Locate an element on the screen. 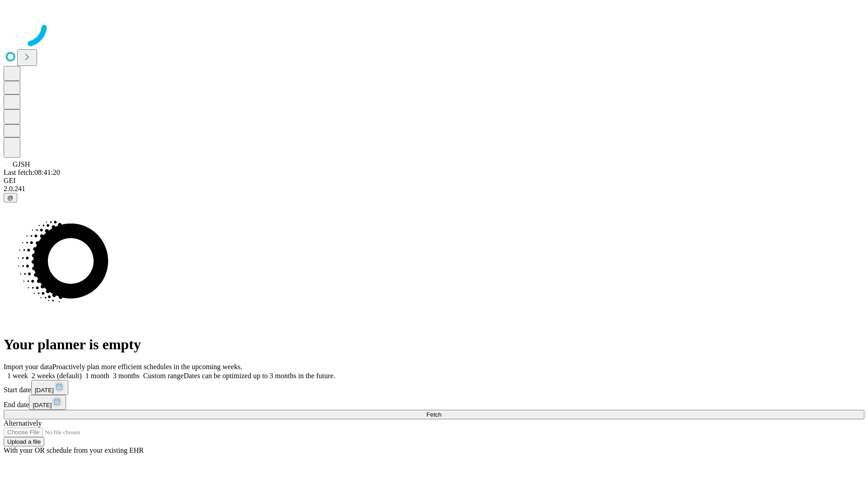 Image resolution: width=868 pixels, height=488 pixels. span: 2 weeks (default) is located at coordinates (57, 376).